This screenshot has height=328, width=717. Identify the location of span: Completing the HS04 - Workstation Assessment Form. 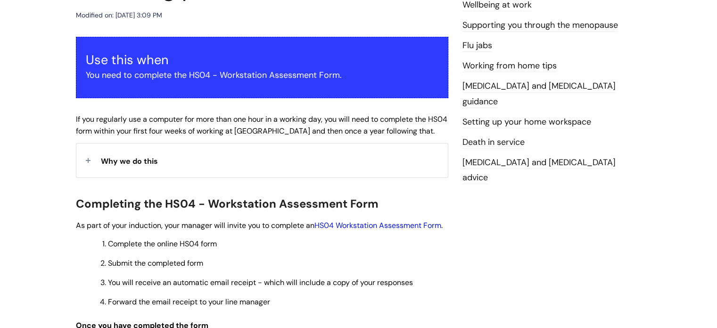
(227, 203).